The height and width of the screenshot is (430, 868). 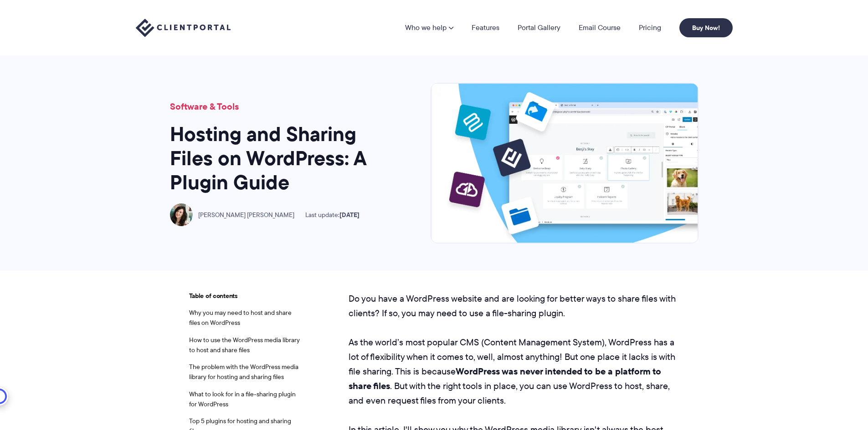 I want to click on span: Table of contents, so click(x=246, y=296).